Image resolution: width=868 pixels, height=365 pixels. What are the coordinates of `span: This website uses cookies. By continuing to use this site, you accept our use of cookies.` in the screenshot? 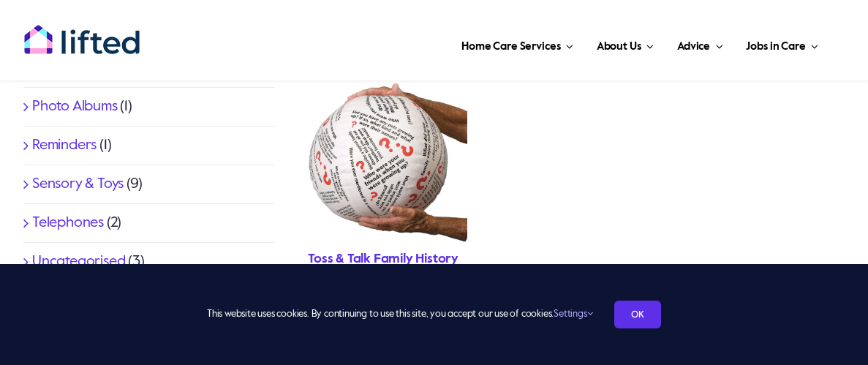 It's located at (400, 314).